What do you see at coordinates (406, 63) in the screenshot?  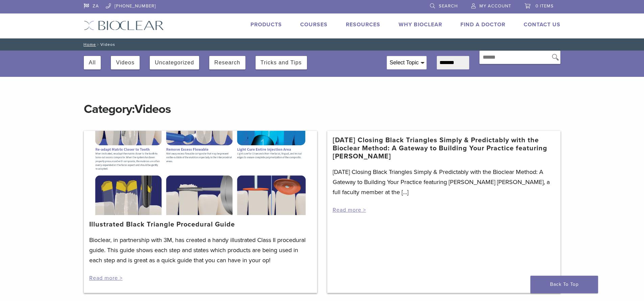 I see `div: Select Topic` at bounding box center [406, 63].